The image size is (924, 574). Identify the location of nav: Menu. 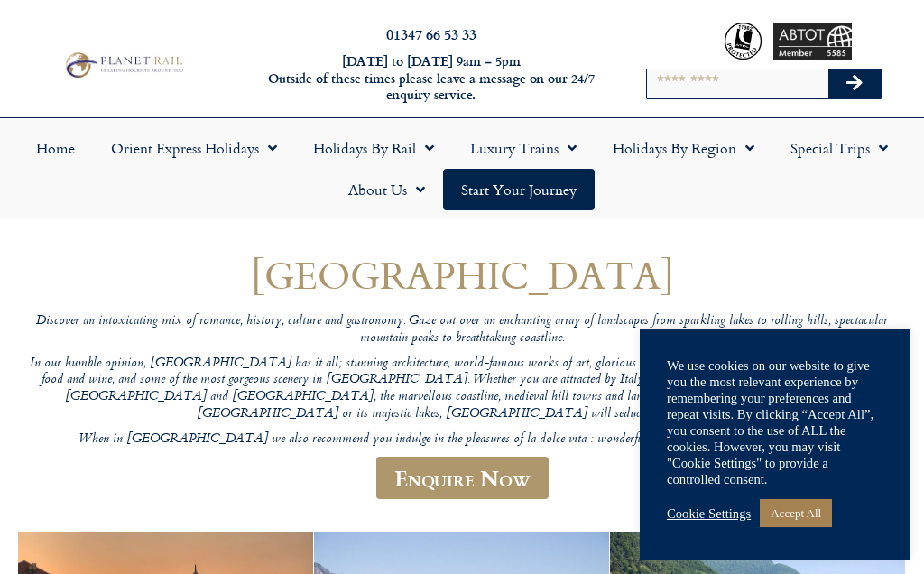
(462, 169).